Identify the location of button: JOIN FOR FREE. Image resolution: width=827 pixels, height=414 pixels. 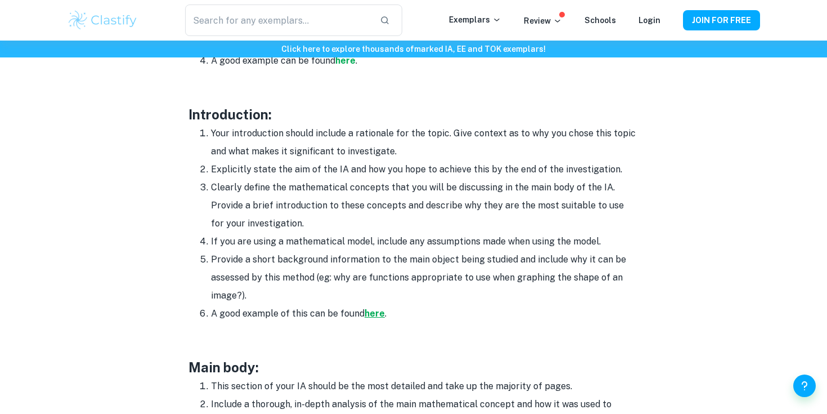
(721, 20).